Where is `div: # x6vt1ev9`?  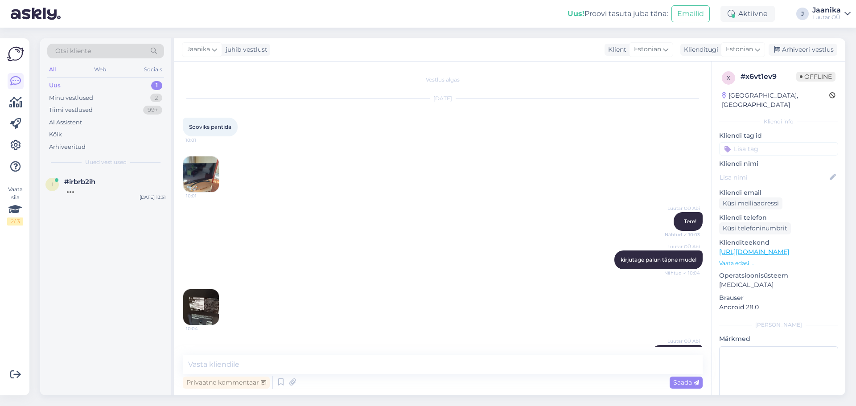
div: # x6vt1ev9 is located at coordinates (768, 77).